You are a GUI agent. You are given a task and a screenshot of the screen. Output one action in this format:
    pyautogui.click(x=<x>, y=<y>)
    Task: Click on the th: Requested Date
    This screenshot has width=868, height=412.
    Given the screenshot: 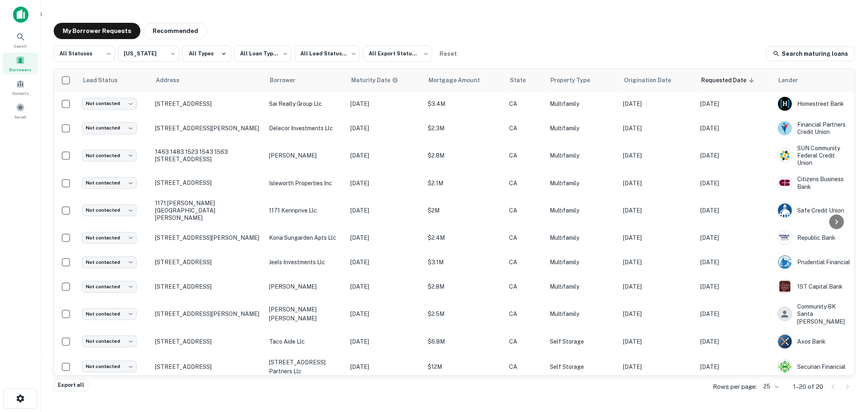 What is the action you would take?
    pyautogui.click(x=735, y=80)
    